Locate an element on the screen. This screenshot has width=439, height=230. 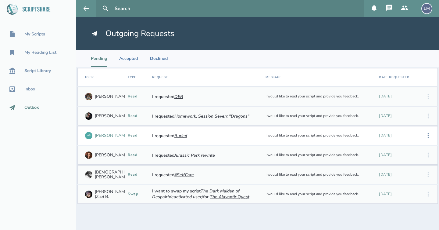
img: user_1598148512-crop.jpg is located at coordinates (89, 174).